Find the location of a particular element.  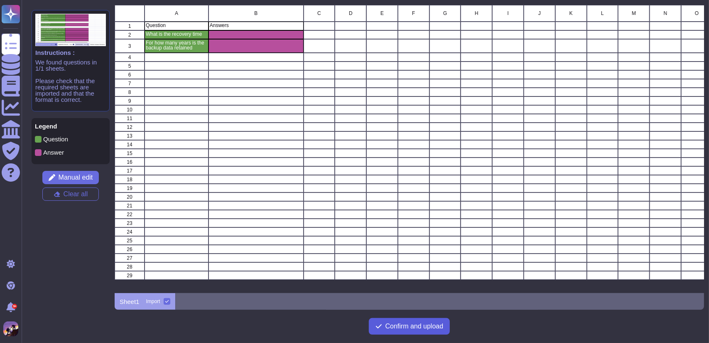

span: C is located at coordinates (319, 13).